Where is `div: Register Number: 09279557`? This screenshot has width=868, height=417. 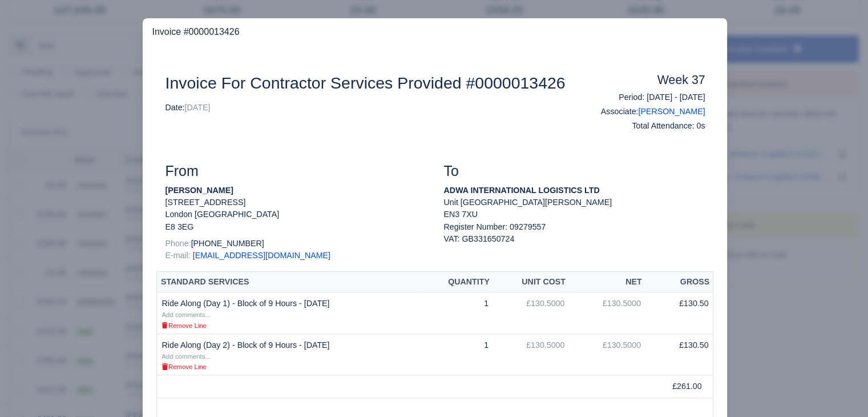 div: Register Number: 09279557 is located at coordinates (575, 233).